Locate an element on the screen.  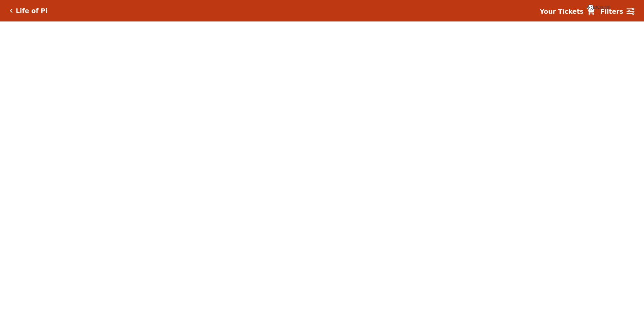
strong: Filters is located at coordinates (611, 12).